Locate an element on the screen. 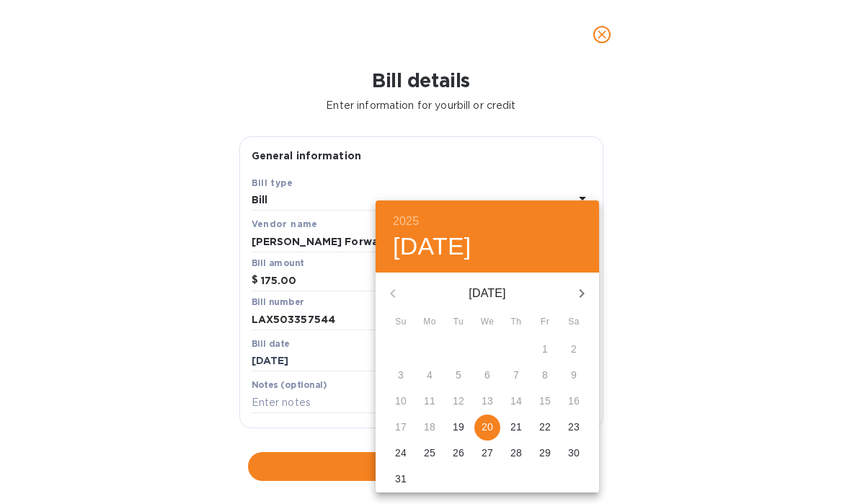 The width and height of the screenshot is (842, 504). button: 24 is located at coordinates (401, 453).